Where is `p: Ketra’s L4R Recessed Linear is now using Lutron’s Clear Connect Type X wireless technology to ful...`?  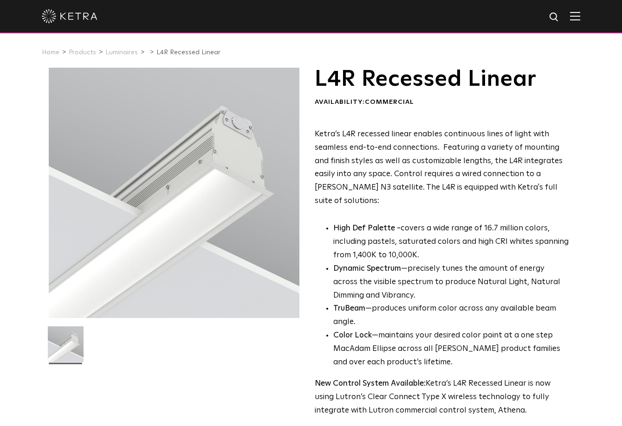
p: Ketra’s L4R Recessed Linear is now using Lutron’s Clear Connect Type X wireless technology to ful... is located at coordinates (442, 398).